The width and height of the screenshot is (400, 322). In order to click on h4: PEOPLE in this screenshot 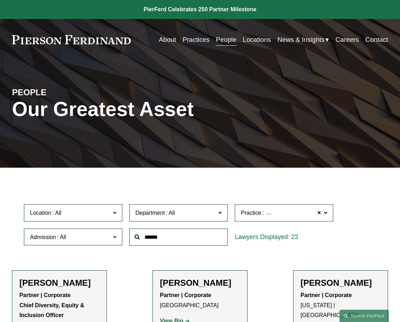, I will do `click(59, 92)`.